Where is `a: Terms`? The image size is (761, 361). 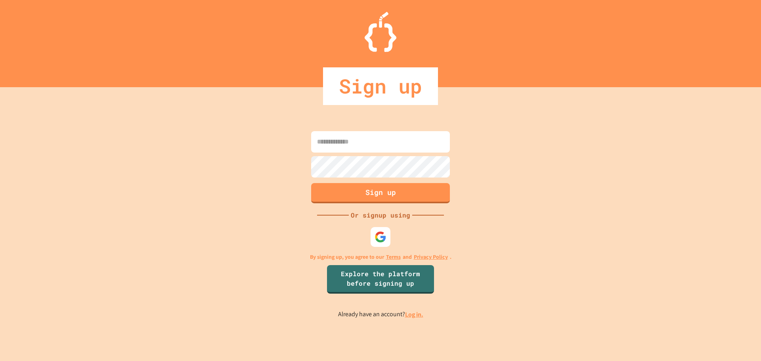 a: Terms is located at coordinates (393, 257).